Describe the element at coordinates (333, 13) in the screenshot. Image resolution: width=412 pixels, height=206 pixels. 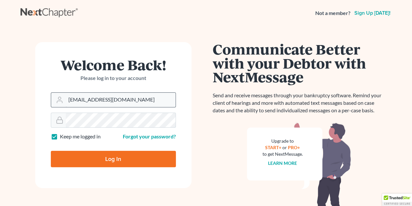
I see `strong: Not a member?` at that location.